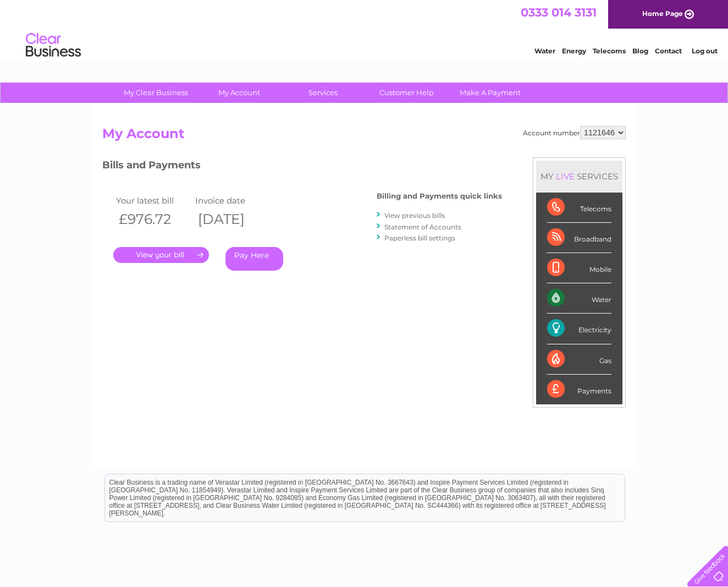 Image resolution: width=728 pixels, height=587 pixels. I want to click on div: Account number, so click(574, 133).